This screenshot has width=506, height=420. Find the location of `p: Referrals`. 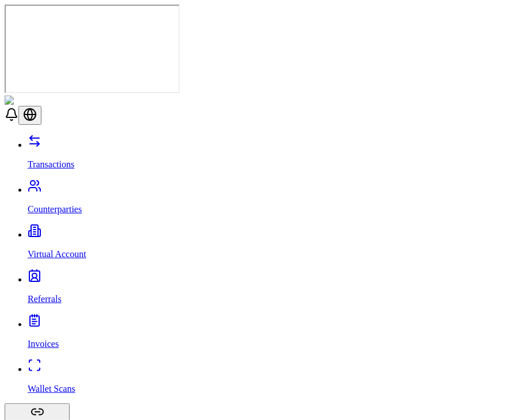

p: Referrals is located at coordinates (265, 299).